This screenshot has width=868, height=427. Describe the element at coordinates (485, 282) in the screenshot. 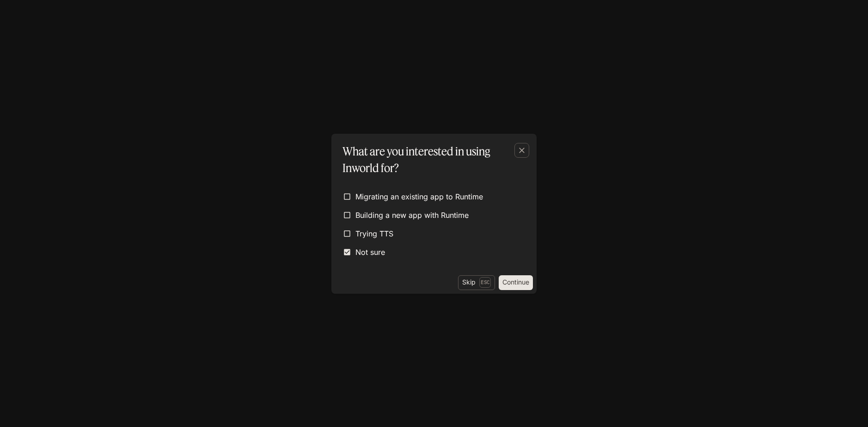

I see `p: Esc` at that location.